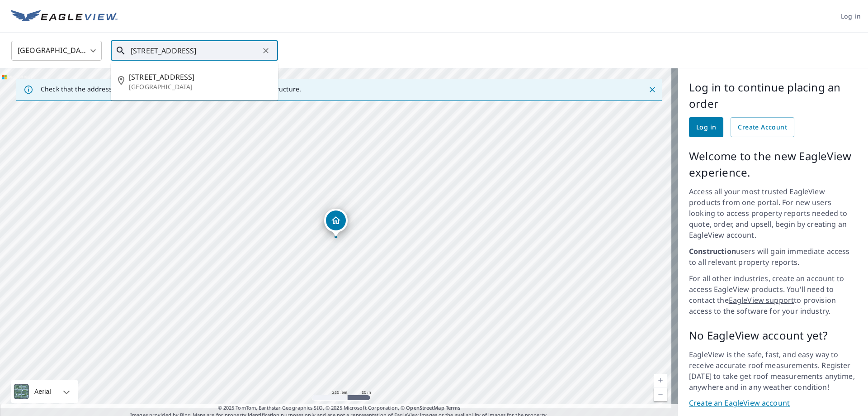 Image resolution: width=868 pixels, height=416 pixels. What do you see at coordinates (171, 89) in the screenshot?
I see `p: Check that the address is accurate, then drag the marker over the correct structure.` at bounding box center [171, 89].